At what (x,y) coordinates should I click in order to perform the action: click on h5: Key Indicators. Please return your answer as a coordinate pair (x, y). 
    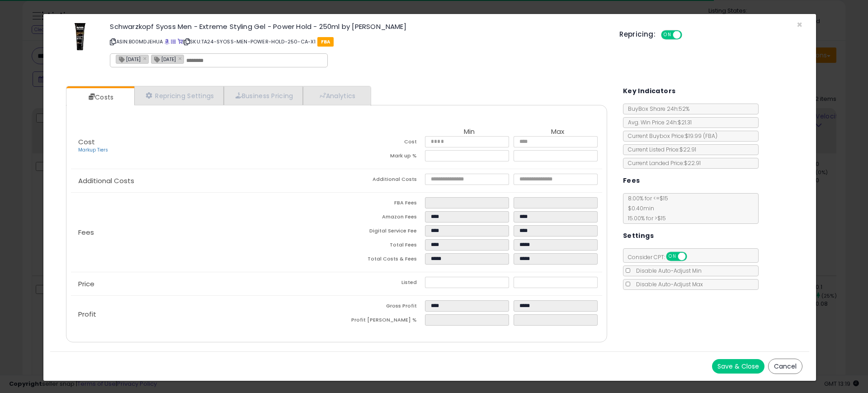
    Looking at the image, I should click on (649, 91).